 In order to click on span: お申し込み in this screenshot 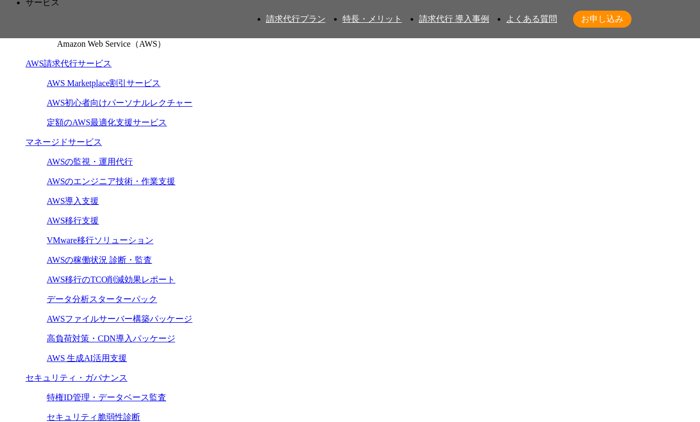, I will do `click(603, 19)`.